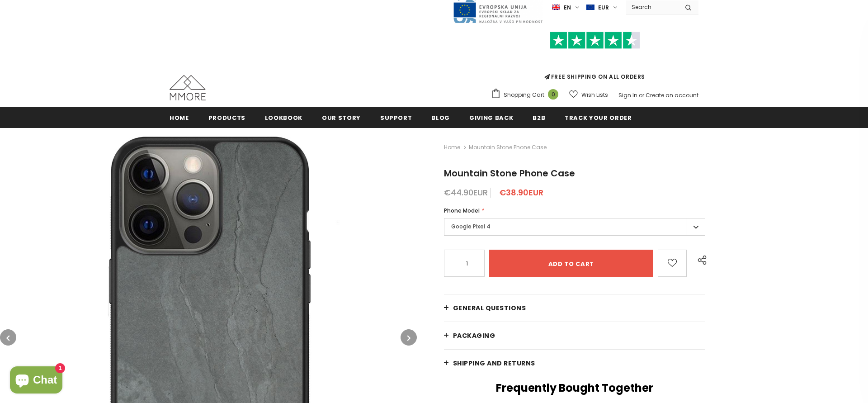  I want to click on input: Add to cart, so click(571, 263).